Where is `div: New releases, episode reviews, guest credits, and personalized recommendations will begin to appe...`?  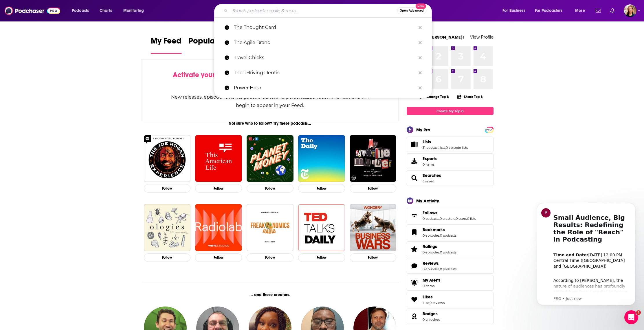
div: New releases, episode reviews, guest credits, and personalized recommendations will begin to appe... is located at coordinates (270, 101).